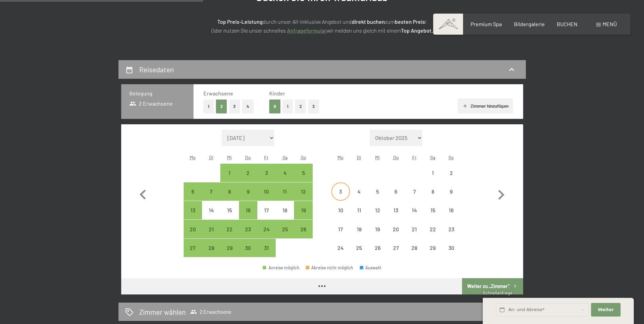 The height and width of the screenshot is (324, 644). Describe the element at coordinates (451, 228) in the screenshot. I see `div: Sun Nov 23 2025` at that location.